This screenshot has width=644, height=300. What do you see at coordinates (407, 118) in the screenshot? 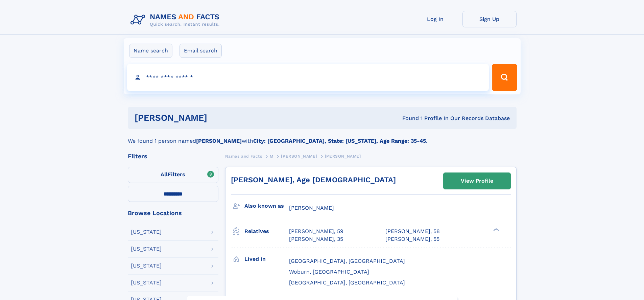
I see `div: Found 1 Profile In Our Records Database` at bounding box center [407, 118].